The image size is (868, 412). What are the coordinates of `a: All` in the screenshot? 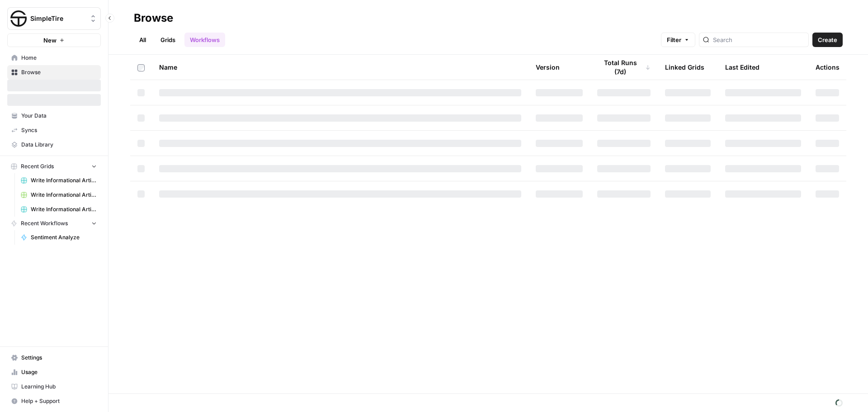 It's located at (142, 40).